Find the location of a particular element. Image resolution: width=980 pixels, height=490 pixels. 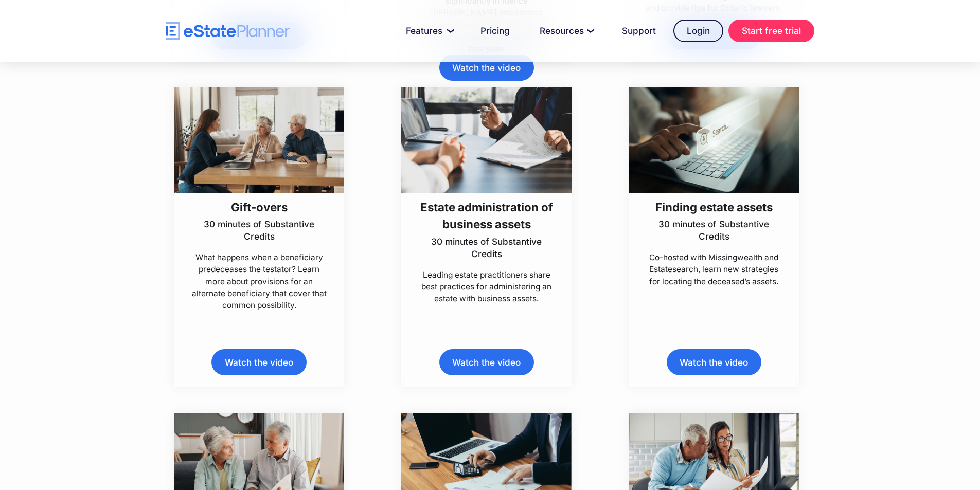

a: Estate administration of business assets30 minutes of Substantive CreditsLeading estate practitio... is located at coordinates (486, 195).